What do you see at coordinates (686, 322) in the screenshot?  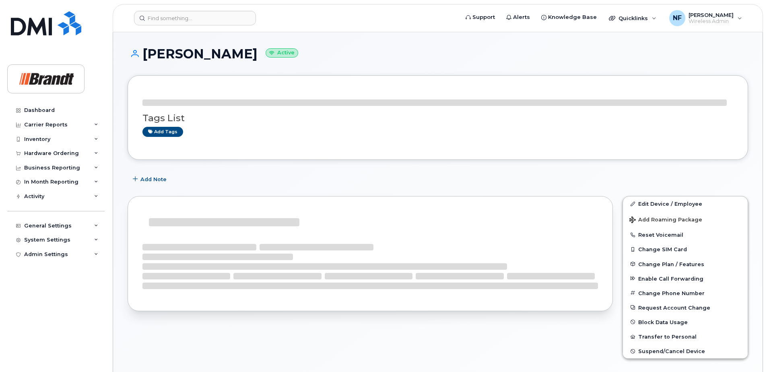 I see `button: Block Data Usage` at bounding box center [686, 322].